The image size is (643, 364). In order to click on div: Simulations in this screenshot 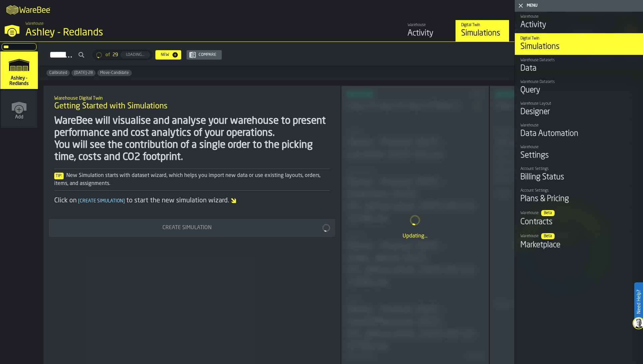, I will do `click(482, 33)`.